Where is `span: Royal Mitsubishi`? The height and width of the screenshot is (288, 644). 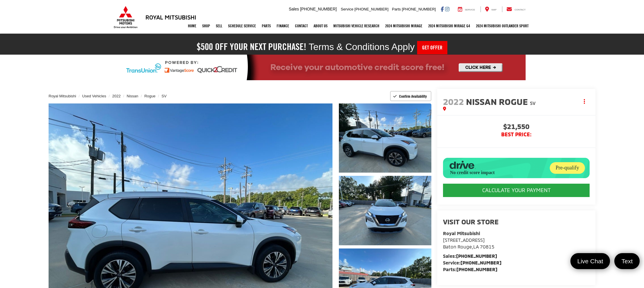 span: Royal Mitsubishi is located at coordinates (62, 96).